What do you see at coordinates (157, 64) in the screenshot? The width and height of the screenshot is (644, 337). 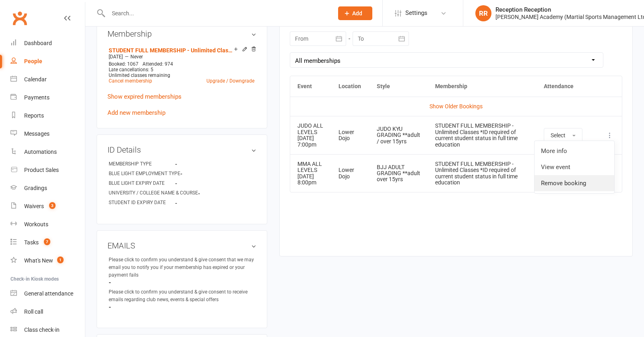 I see `span: Attended: 974` at bounding box center [157, 64].